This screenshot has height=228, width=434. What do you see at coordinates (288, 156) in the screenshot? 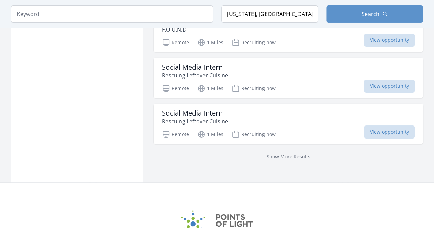
I see `a: Show More Results` at bounding box center [288, 156].